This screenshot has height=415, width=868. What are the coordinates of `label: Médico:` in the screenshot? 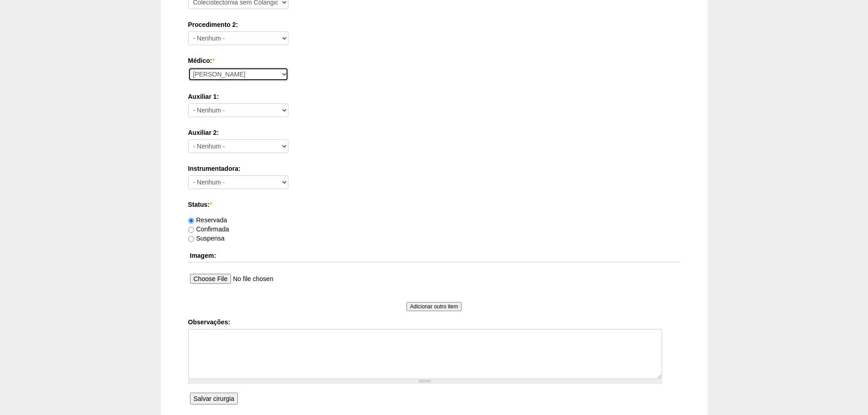 It's located at (434, 61).